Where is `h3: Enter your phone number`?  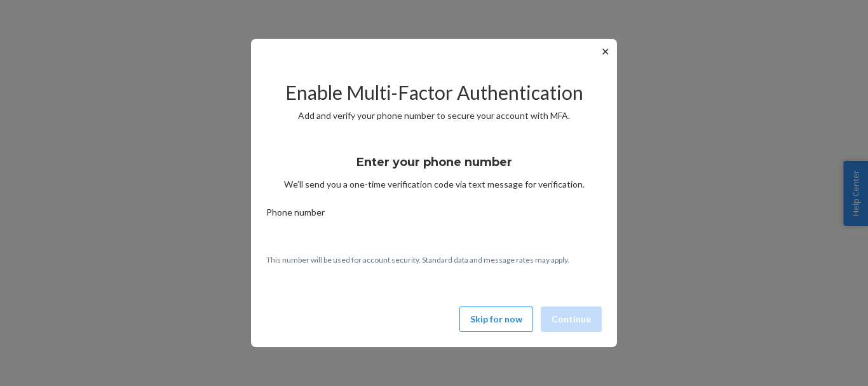 h3: Enter your phone number is located at coordinates (434, 162).